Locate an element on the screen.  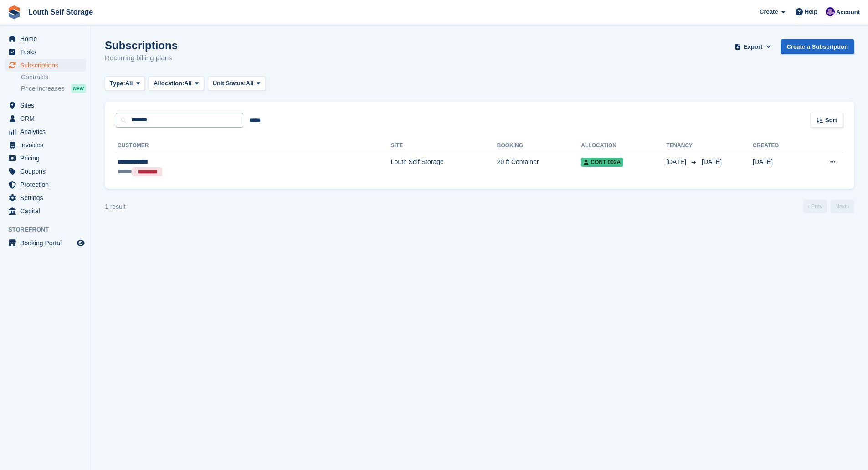
span: Sort is located at coordinates (831, 120).